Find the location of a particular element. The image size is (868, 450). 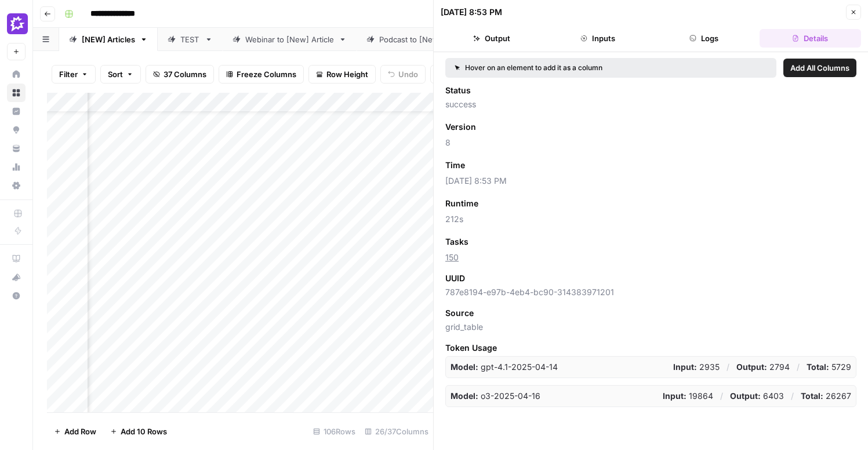

span: 212s is located at coordinates (650, 219).